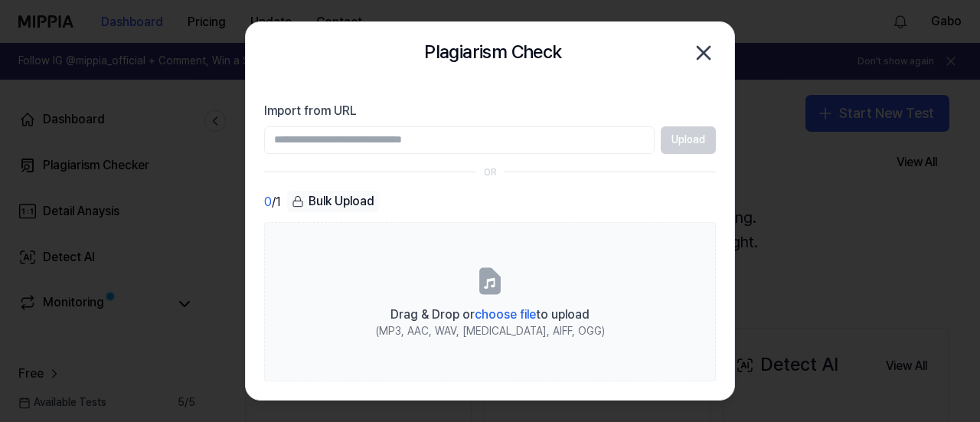 This screenshot has height=422, width=980. Describe the element at coordinates (333, 201) in the screenshot. I see `div: Bulk Upload` at that location.